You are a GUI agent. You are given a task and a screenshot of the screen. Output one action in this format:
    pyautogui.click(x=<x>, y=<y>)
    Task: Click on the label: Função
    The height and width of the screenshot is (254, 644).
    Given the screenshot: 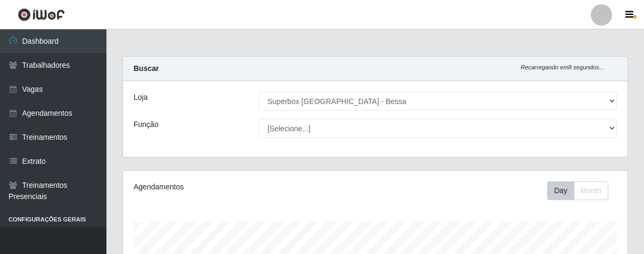 What is the action you would take?
    pyautogui.click(x=146, y=124)
    